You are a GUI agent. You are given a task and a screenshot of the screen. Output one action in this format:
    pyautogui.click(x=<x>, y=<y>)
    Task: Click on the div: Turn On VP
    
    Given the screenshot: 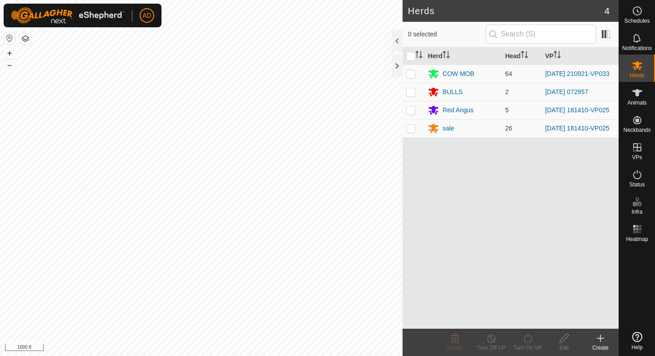 What is the action you would take?
    pyautogui.click(x=528, y=348)
    